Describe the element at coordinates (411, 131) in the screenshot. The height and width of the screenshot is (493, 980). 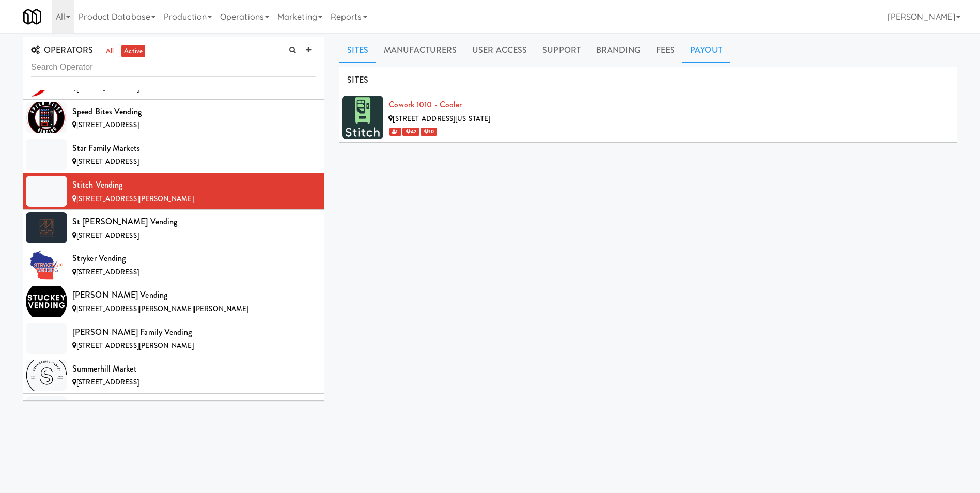
I see `span: 42` at that location.